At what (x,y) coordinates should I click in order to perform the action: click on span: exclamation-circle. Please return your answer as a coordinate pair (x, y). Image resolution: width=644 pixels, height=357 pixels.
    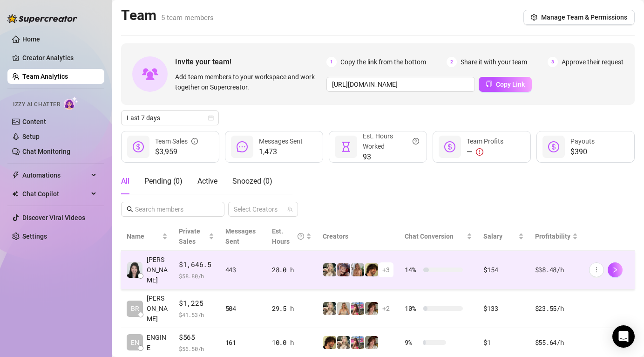
    Looking at the image, I should click on (480, 152).